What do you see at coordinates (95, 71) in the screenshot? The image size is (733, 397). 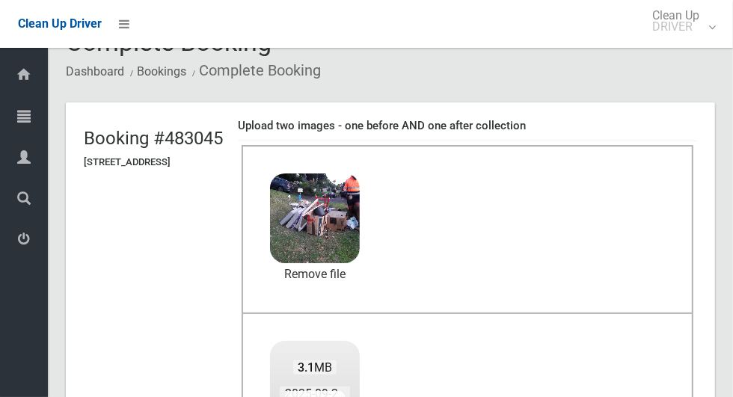 I see `a: Dashboard` at bounding box center [95, 71].